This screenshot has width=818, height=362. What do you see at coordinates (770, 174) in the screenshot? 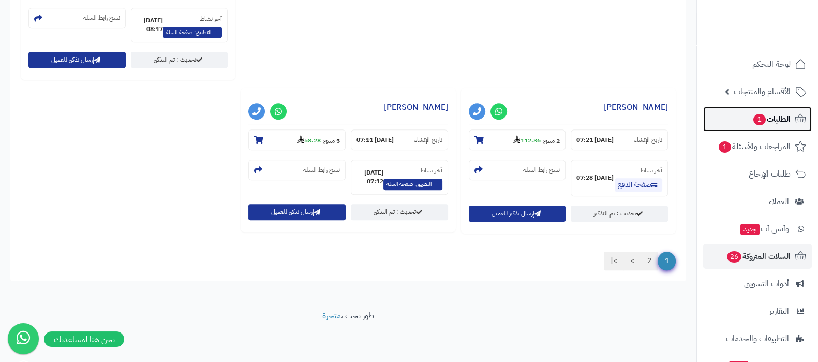
I see `span: طلبات الإرجاع` at bounding box center [770, 174].